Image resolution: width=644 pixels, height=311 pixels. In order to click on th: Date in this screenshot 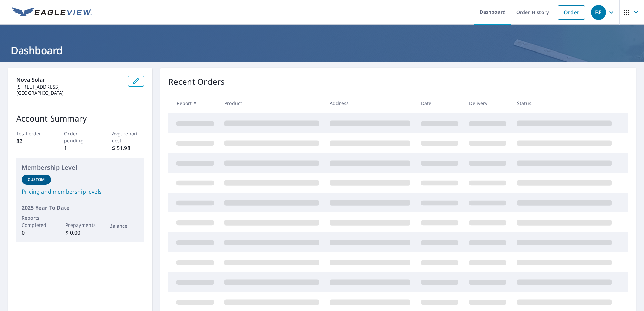, I will do `click(440, 103)`.